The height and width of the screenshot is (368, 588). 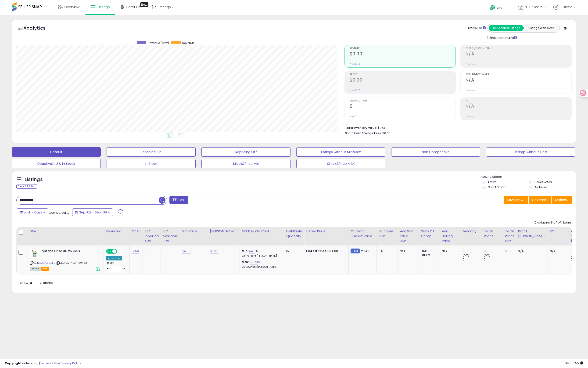 What do you see at coordinates (428, 251) in the screenshot?
I see `div: FBA: 0` at bounding box center [428, 251].